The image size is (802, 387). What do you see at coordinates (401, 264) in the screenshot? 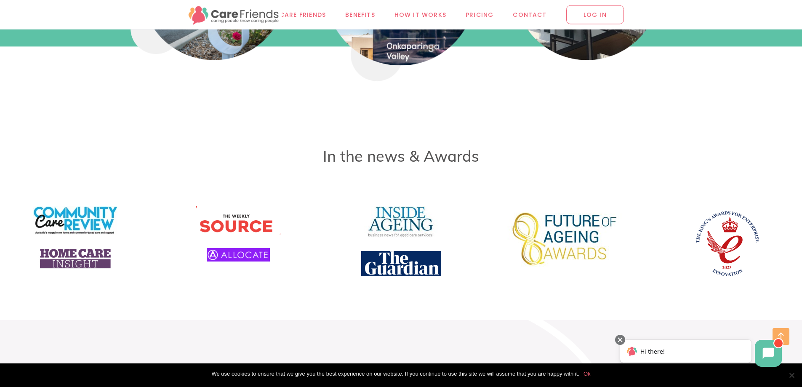
I see `img: The guardian` at bounding box center [401, 264].